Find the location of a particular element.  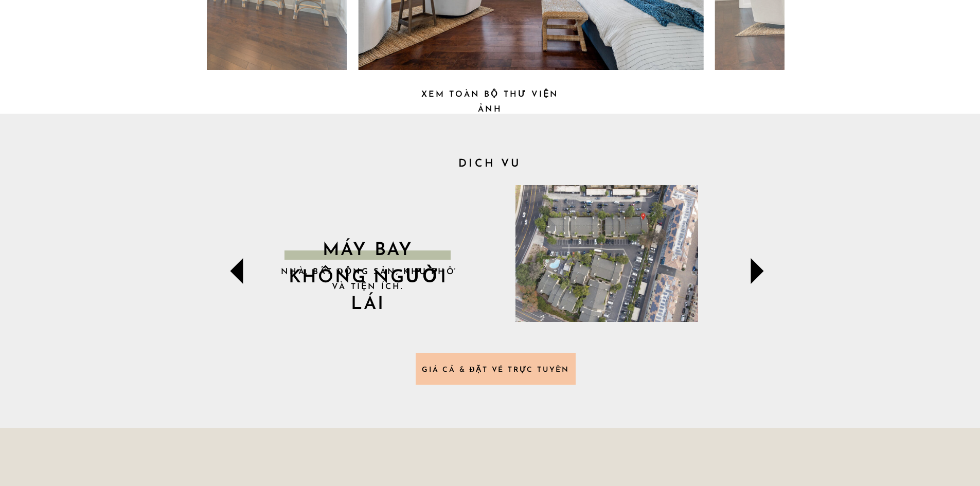

font: MÁY BAY KHÔNG NGƯỜI LÁI is located at coordinates (368, 278).